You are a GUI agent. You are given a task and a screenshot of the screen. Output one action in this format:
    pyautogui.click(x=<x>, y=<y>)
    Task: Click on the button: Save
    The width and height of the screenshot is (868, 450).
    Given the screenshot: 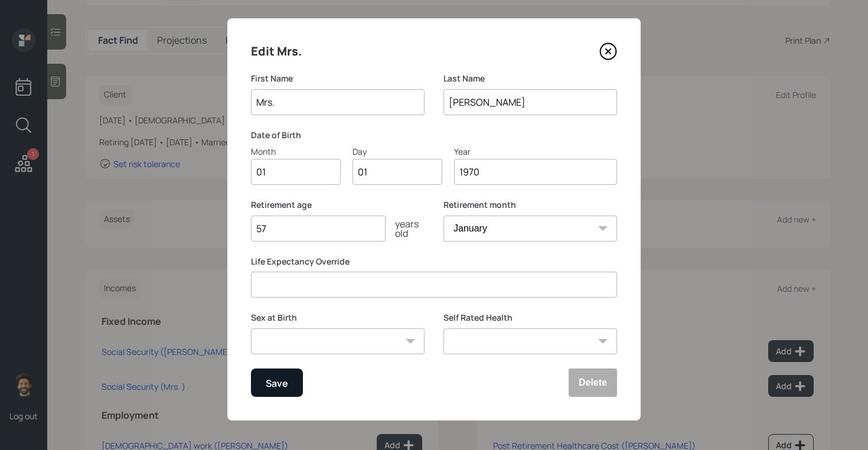 What is the action you would take?
    pyautogui.click(x=277, y=383)
    